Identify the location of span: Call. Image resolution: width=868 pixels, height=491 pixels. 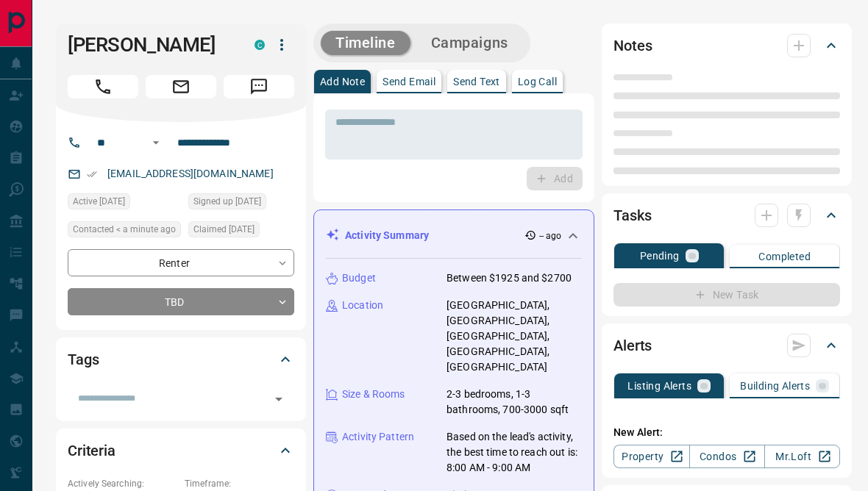
(103, 87).